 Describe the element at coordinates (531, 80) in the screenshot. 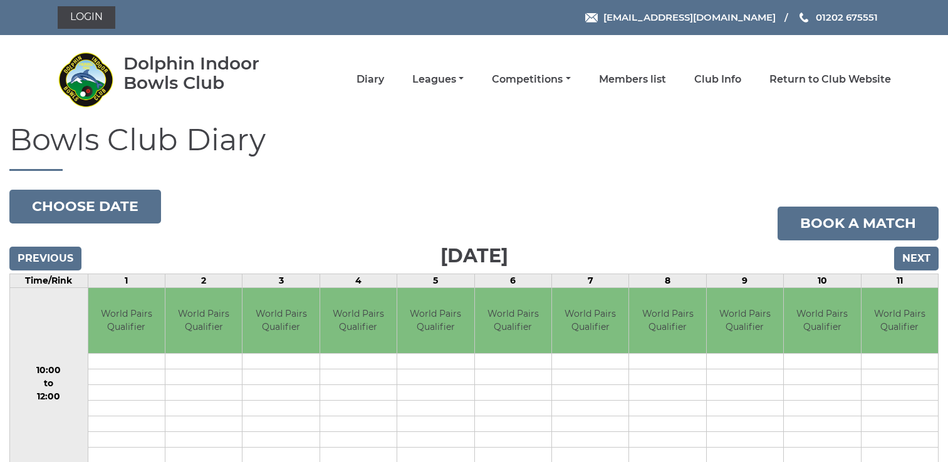

I see `a: Competitions` at that location.